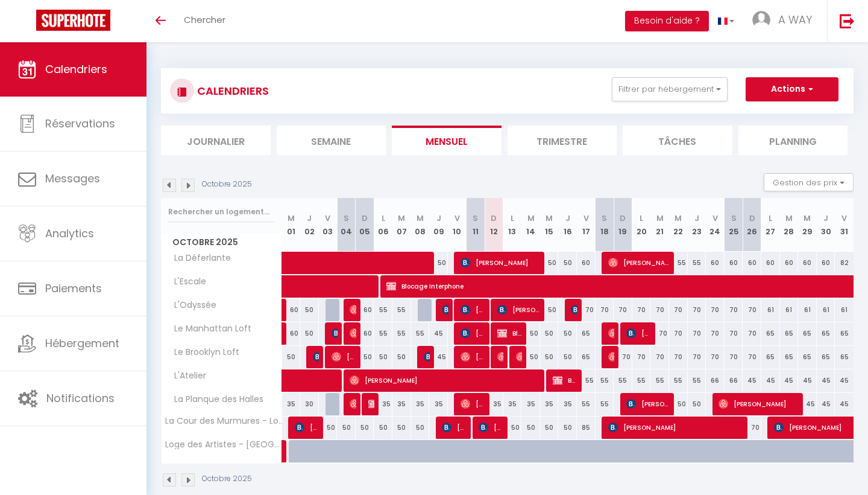 This screenshot has height=495, width=868. I want to click on th: 28, so click(789, 224).